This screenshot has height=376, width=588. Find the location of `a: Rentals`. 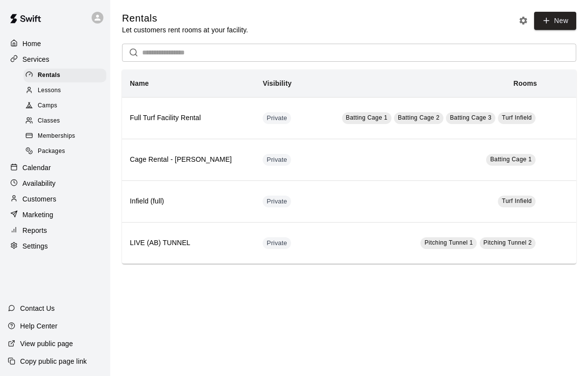

a: Rentals is located at coordinates (67, 75).